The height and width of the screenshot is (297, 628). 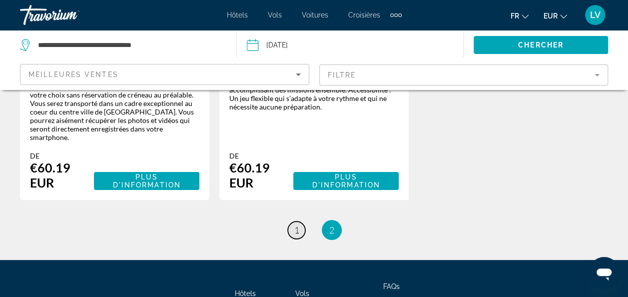 I want to click on span: EUR, so click(x=551, y=16).